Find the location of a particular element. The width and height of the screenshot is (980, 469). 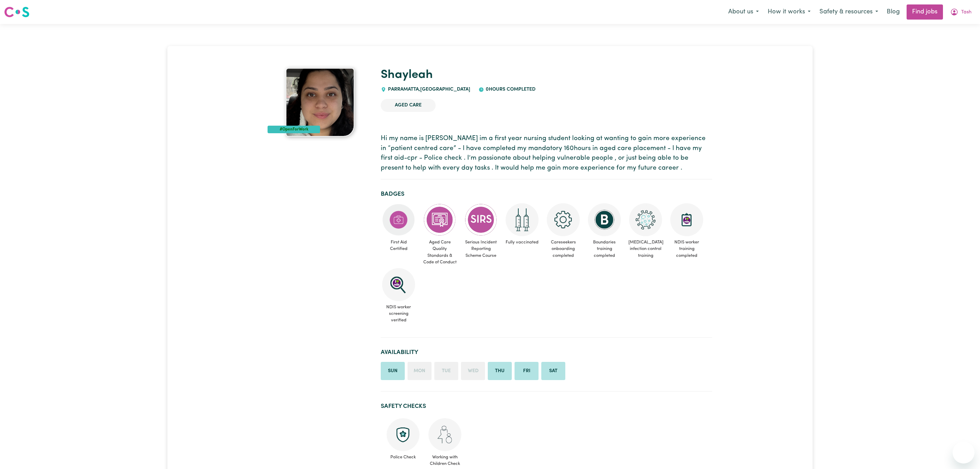

button: Safety & resources is located at coordinates (848, 12).